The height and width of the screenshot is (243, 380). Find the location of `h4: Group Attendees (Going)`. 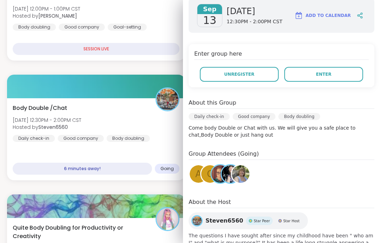

h4: Group Attendees (Going) is located at coordinates (282, 155).